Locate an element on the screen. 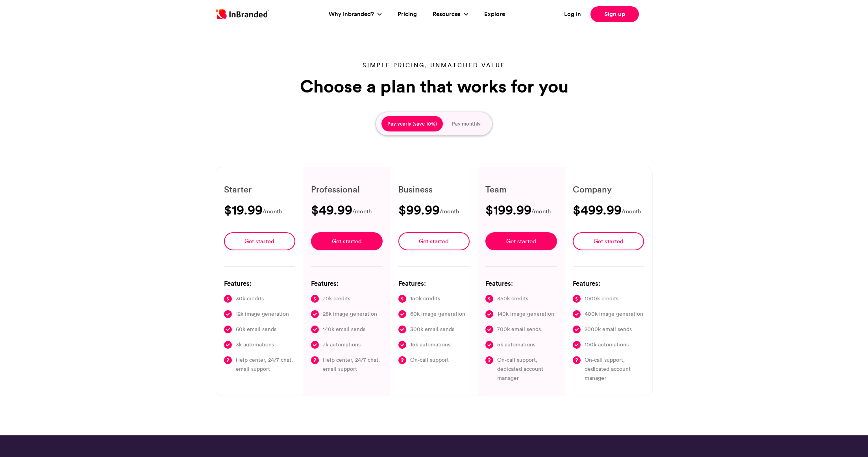  span: 15k automations is located at coordinates (430, 345).